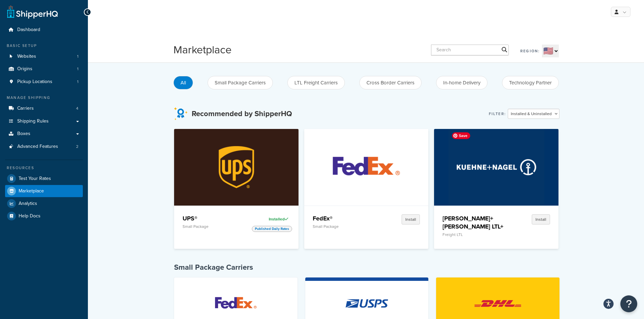 The width and height of the screenshot is (644, 319). What do you see at coordinates (44, 56) in the screenshot?
I see `li: Websites` at bounding box center [44, 56].